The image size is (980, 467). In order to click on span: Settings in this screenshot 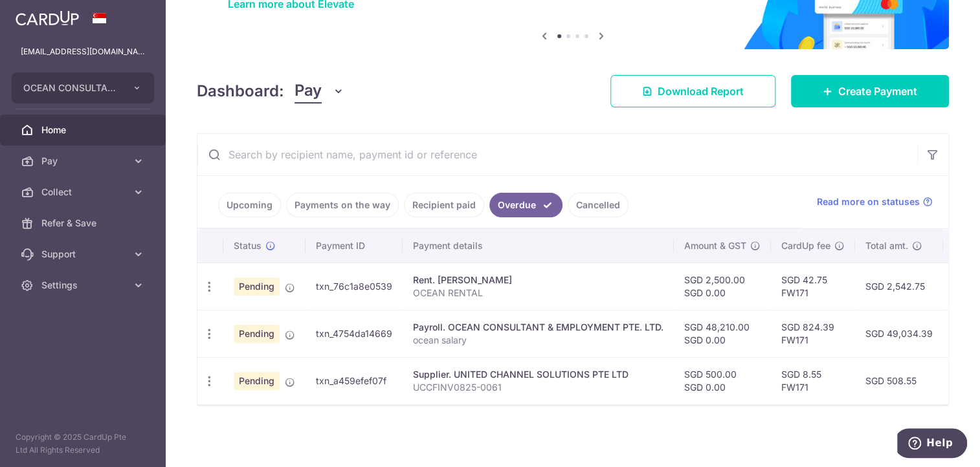, I will do `click(85, 286)`.